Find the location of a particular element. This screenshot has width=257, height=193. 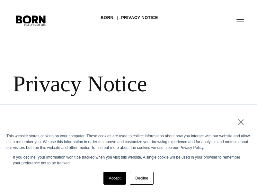

a: Privacy Notice is located at coordinates (139, 18).